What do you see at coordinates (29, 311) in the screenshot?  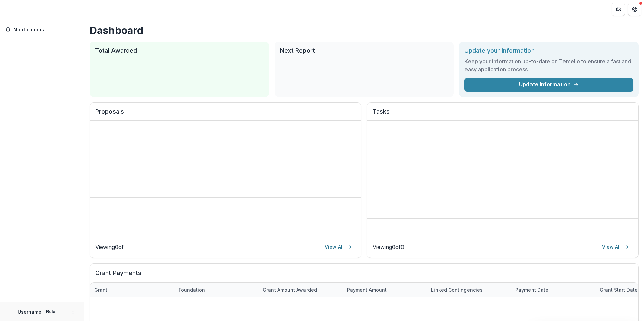 I see `p: Username` at bounding box center [29, 311].